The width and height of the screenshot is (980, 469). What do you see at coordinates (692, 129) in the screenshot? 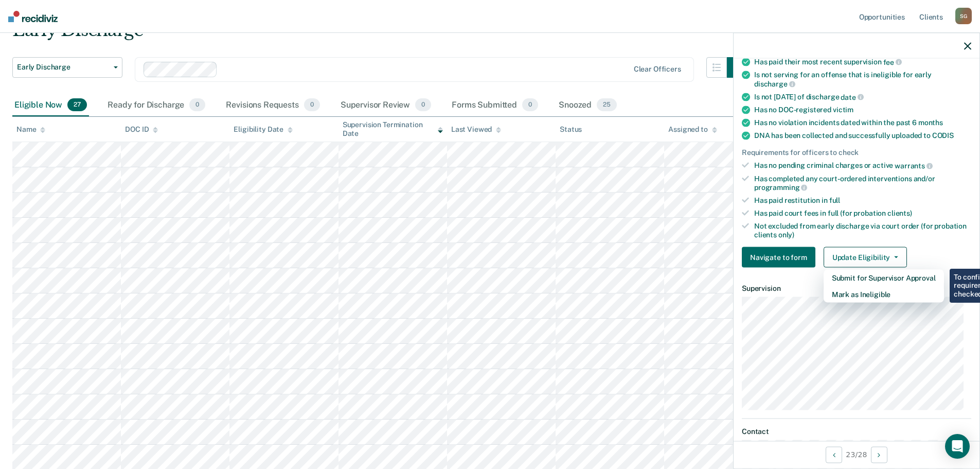
I see `div: Assigned to` at bounding box center [692, 129].